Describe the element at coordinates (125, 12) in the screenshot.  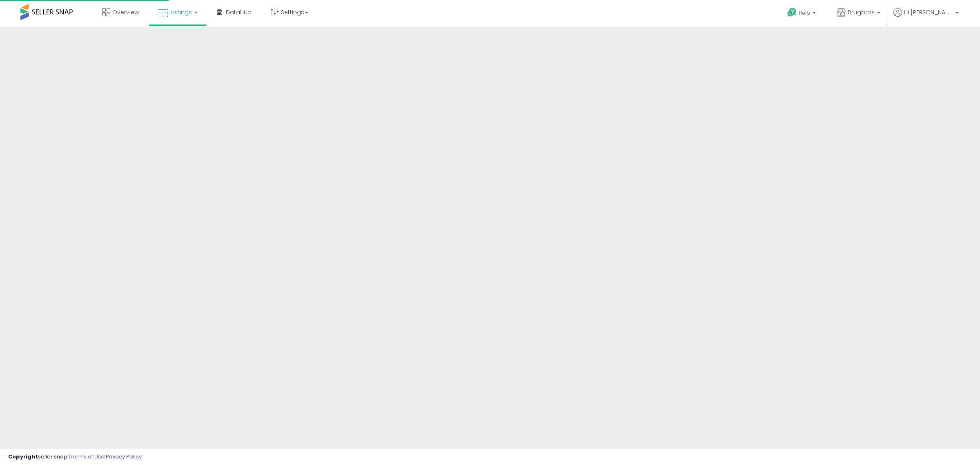
I see `span: Overview` at that location.